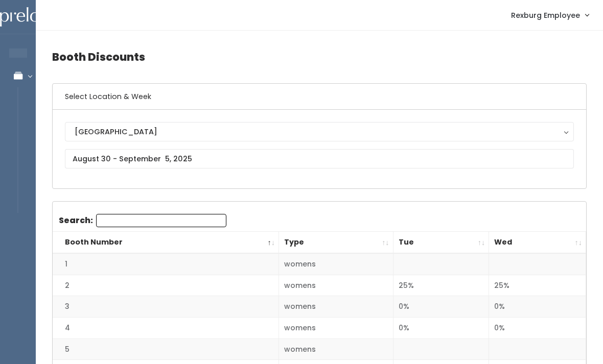  What do you see at coordinates (550, 15) in the screenshot?
I see `a: Rexburg Employee` at bounding box center [550, 15].